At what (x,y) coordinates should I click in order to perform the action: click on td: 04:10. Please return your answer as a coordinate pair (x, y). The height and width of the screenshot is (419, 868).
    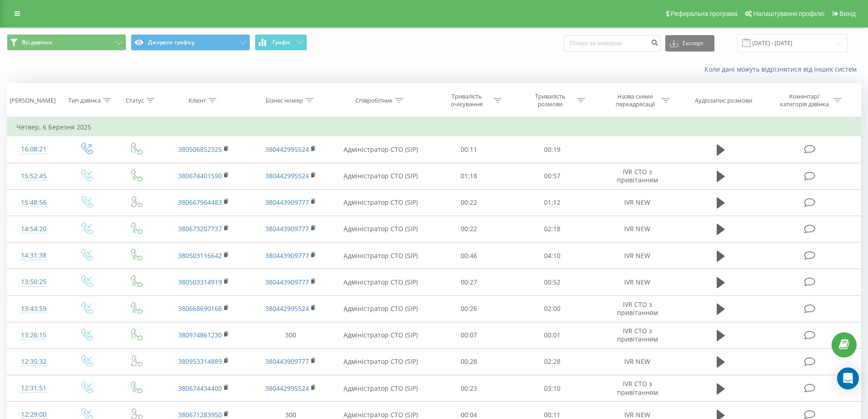
    Looking at the image, I should click on (552, 256).